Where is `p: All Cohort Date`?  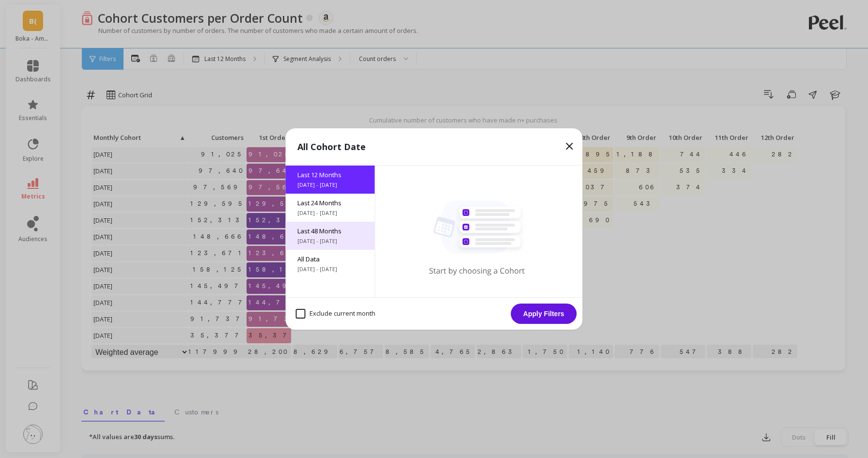 p: All Cohort Date is located at coordinates (332, 147).